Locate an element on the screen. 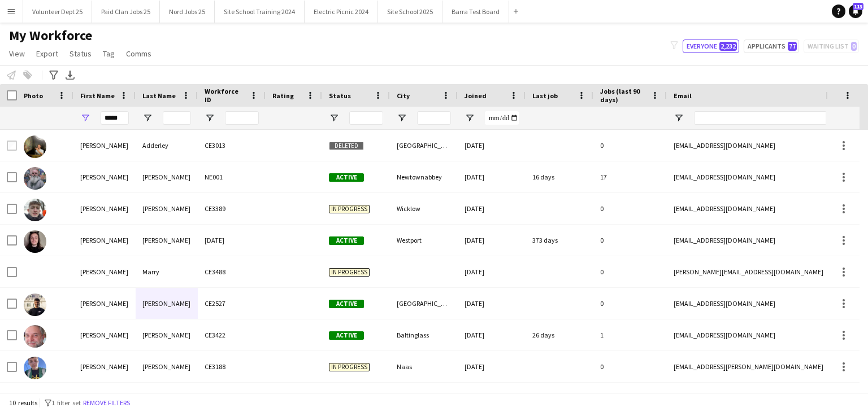  span: 2,232 is located at coordinates (728, 46).